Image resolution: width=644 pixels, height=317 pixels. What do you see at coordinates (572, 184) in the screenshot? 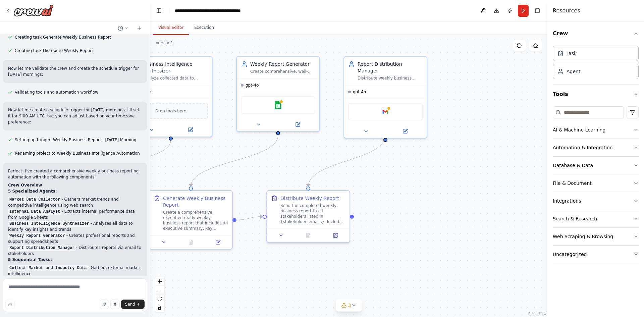
I see `div: File & Document` at bounding box center [572, 184].